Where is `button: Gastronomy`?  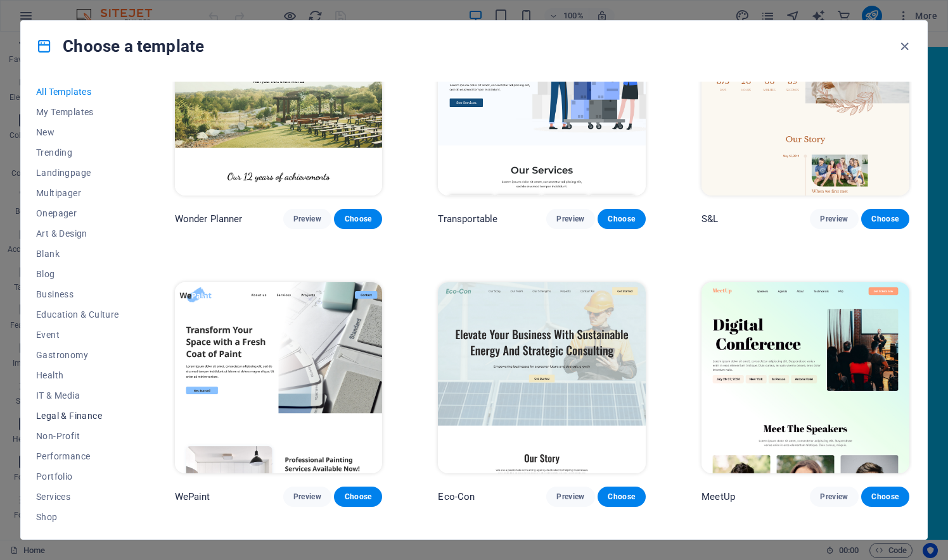 button: Gastronomy is located at coordinates (78, 355).